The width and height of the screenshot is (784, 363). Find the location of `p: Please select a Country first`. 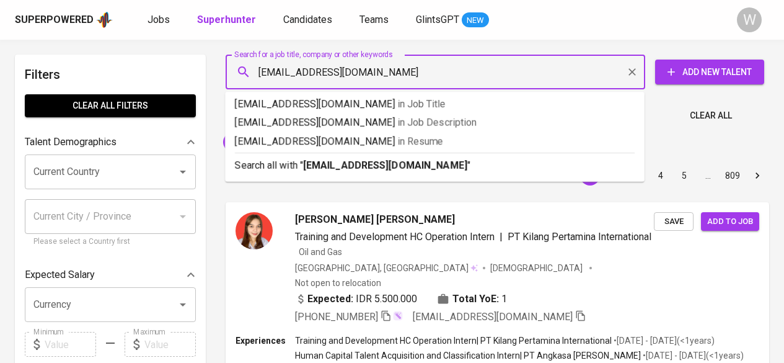

p: Please select a Country first is located at coordinates (110, 242).